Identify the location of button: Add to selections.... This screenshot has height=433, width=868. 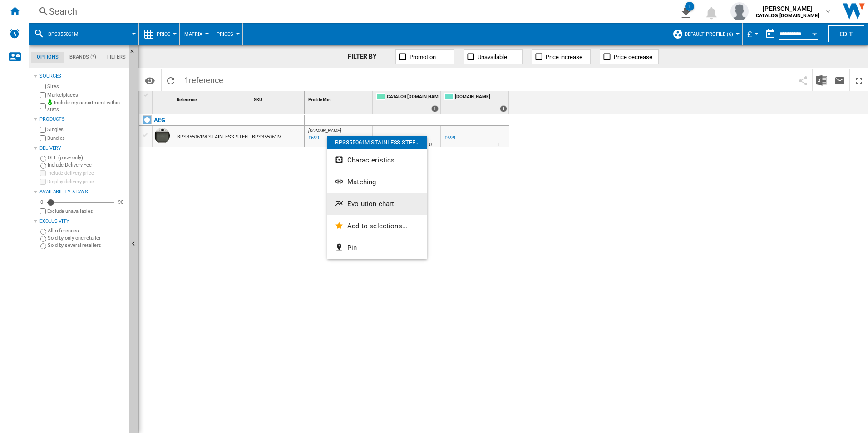
(377, 226).